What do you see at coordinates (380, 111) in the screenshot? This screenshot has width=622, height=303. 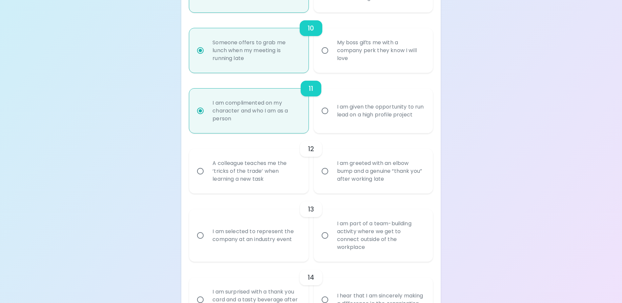 I see `div: I am given the opportunity to run lead on a high profile project` at bounding box center [380, 111].